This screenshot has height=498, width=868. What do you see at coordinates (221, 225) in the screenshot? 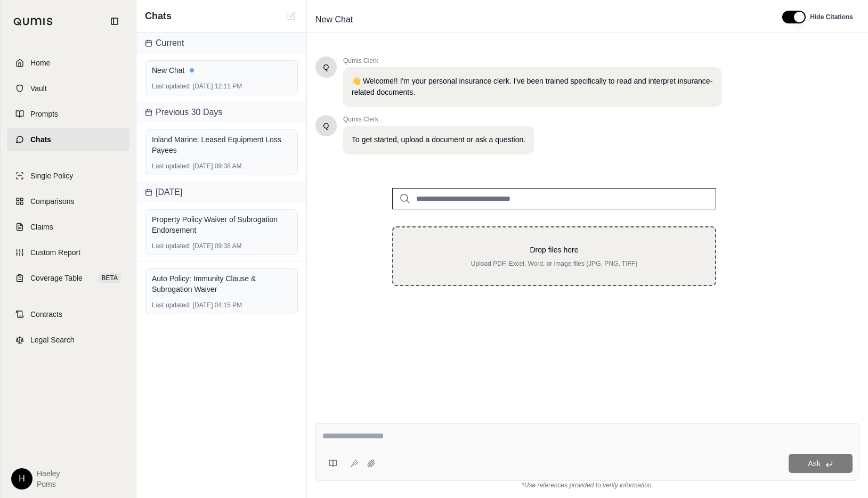
I see `div: Property Policy Waiver of Subrogation Endorsement` at bounding box center [221, 225].